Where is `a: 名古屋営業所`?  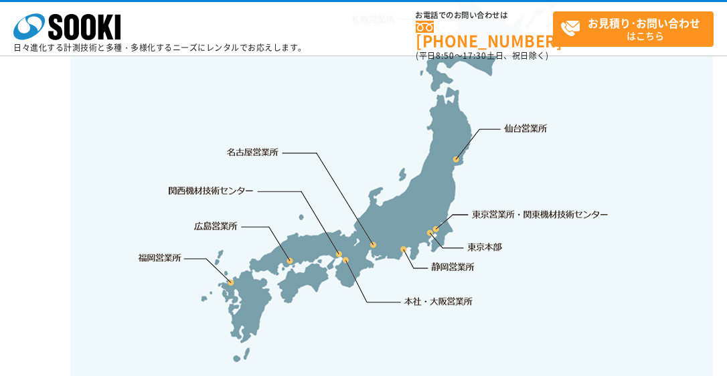 a: 名古屋営業所 is located at coordinates (253, 153).